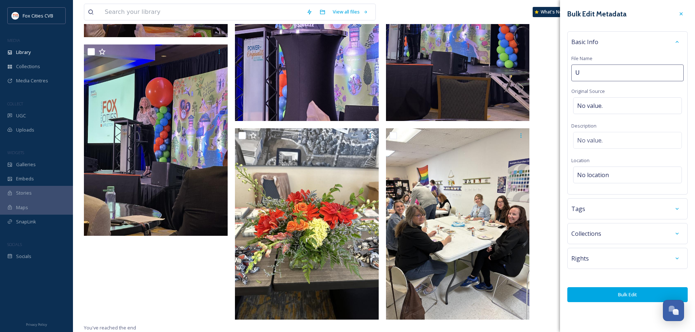  Describe the element at coordinates (15, 16) in the screenshot. I see `img: images.png` at that location.